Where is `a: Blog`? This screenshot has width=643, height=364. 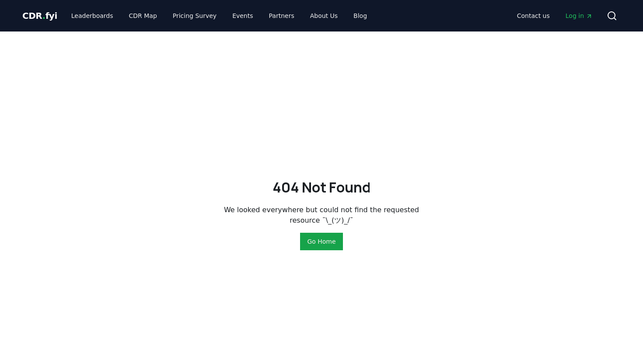 a: Blog is located at coordinates (360, 16).